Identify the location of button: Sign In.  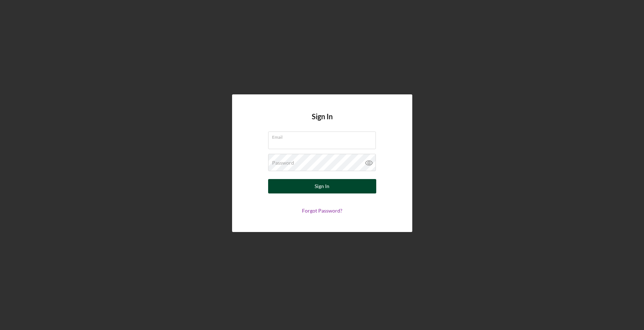
(322, 186).